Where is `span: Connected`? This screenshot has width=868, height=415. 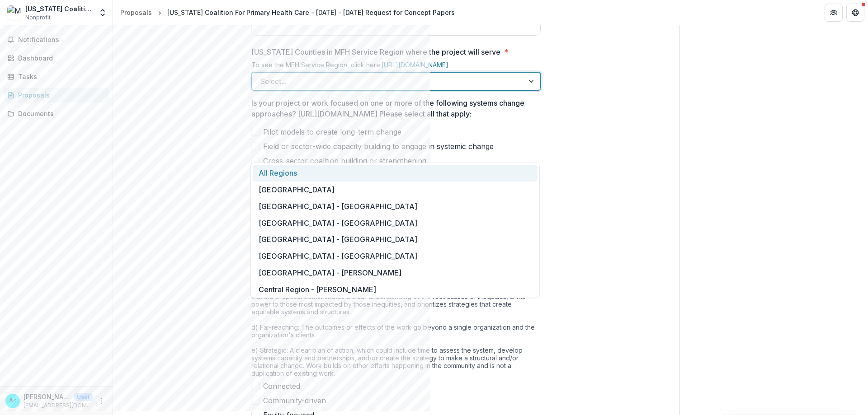 span: Connected is located at coordinates (282, 387).